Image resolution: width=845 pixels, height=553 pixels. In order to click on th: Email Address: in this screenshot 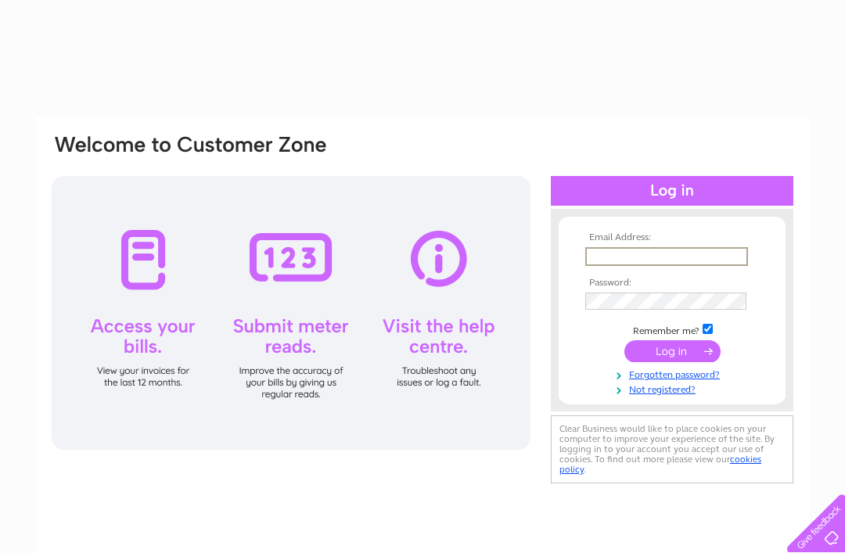, I will do `click(672, 238)`.